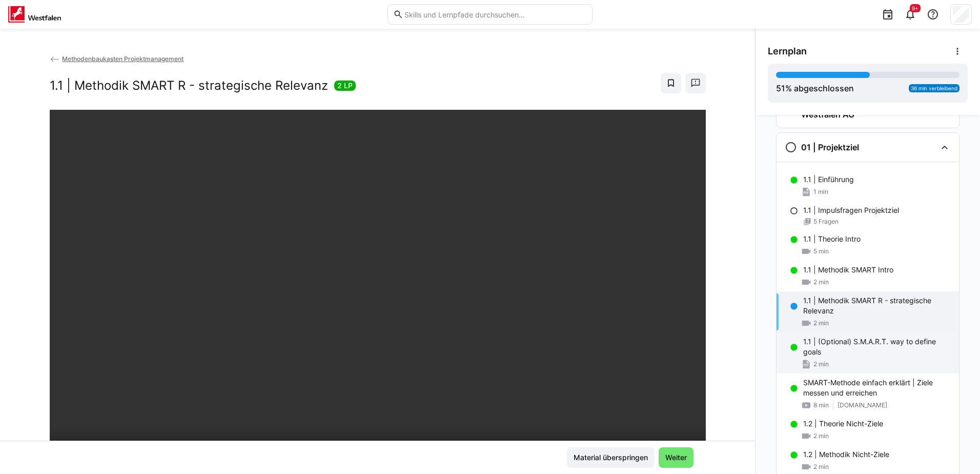 The image size is (980, 474). Describe the element at coordinates (815, 88) in the screenshot. I see `div: % abgeschlossen` at that location.